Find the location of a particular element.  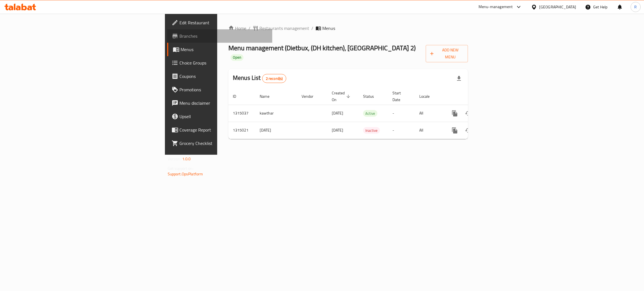

span: Edit Restaurant is located at coordinates (223, 23).